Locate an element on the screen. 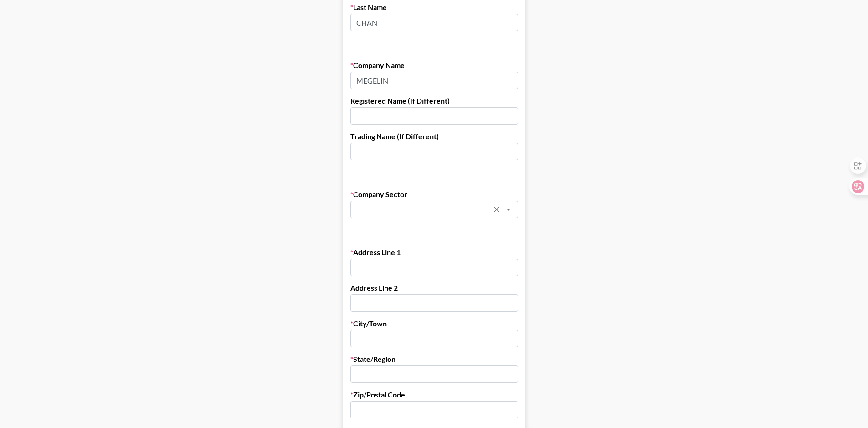 The image size is (868, 428). label: Last Name is located at coordinates (434, 7).